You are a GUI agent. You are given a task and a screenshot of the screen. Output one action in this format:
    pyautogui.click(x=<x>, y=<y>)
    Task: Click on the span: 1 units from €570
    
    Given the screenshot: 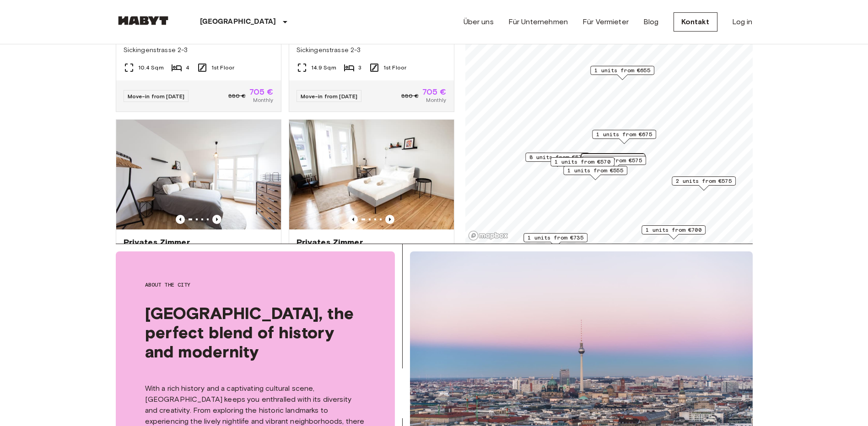 What is the action you would take?
    pyautogui.click(x=583, y=162)
    